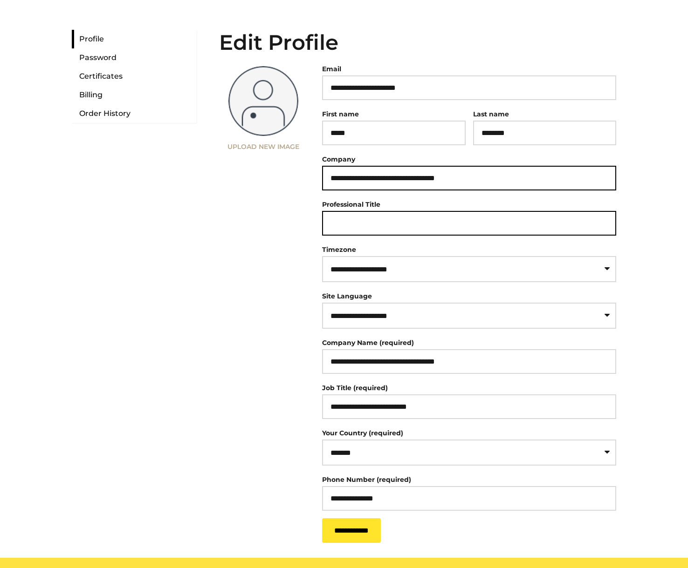 The width and height of the screenshot is (688, 568). Describe the element at coordinates (338, 159) in the screenshot. I see `label: Company` at that location.